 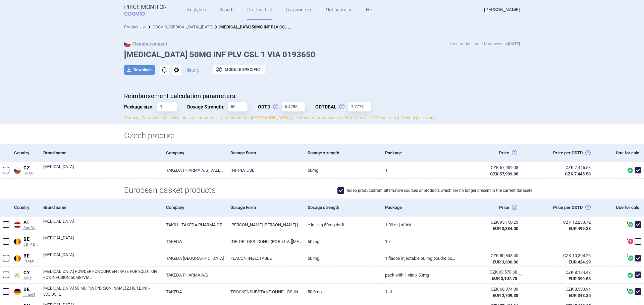 What do you see at coordinates (490, 256) in the screenshot?
I see `div: CZK 80,843.40` at bounding box center [490, 256].